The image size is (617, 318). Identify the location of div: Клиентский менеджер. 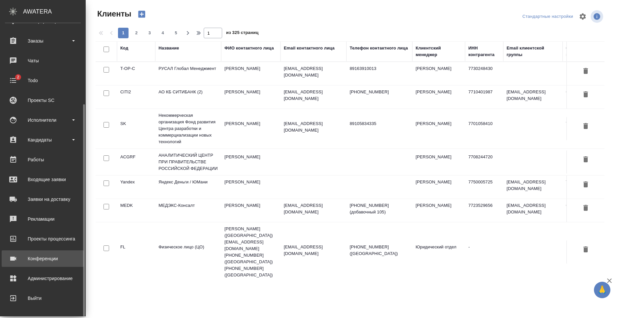
(439, 51).